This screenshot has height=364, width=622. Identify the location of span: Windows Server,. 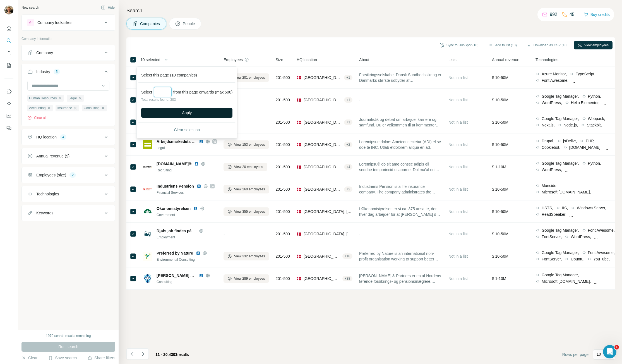
(592, 208).